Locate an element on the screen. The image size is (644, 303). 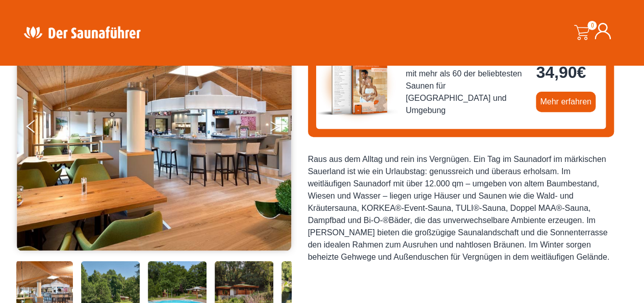
div: Raus aus dem Alltag und rein ins Vergnügen. Ein Tag im Saunadorf im märkischen Sauerland ist wie ... is located at coordinates (461, 208).